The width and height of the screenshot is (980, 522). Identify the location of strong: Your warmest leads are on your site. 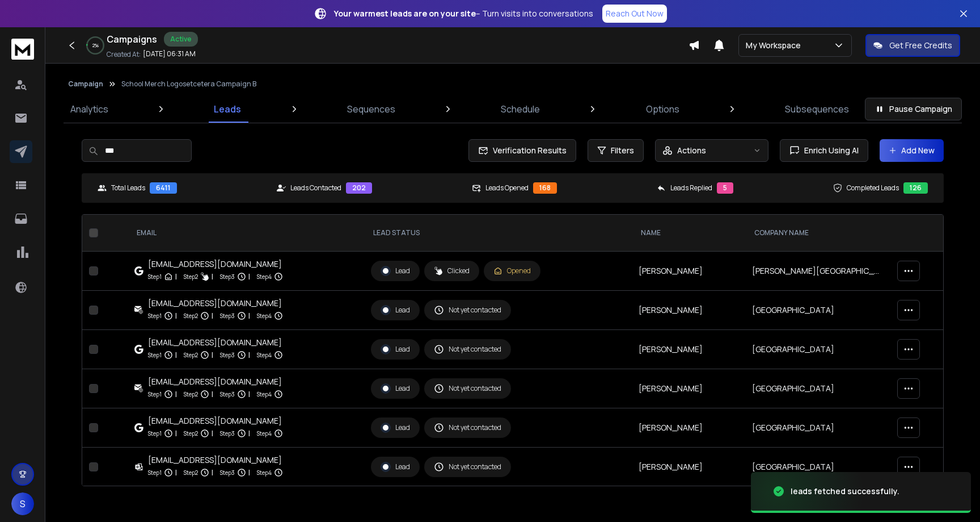
(406, 13).